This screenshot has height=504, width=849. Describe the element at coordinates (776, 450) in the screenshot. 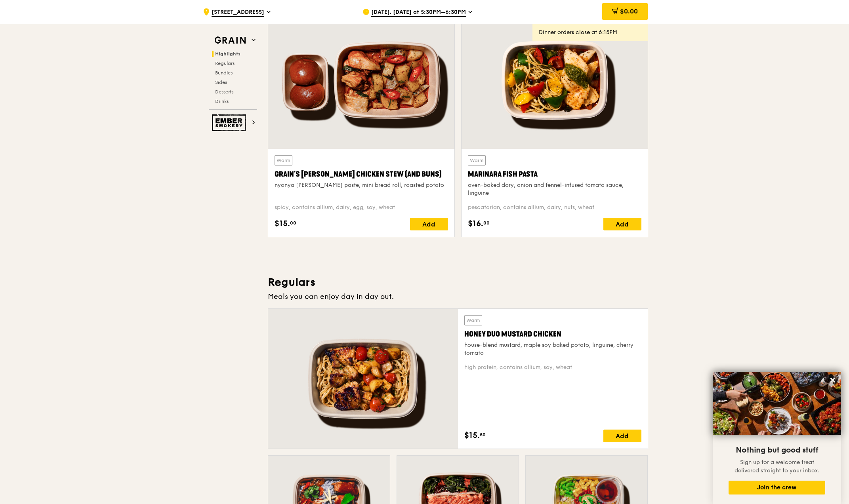

I see `span: Nothing but good stuff` at that location.